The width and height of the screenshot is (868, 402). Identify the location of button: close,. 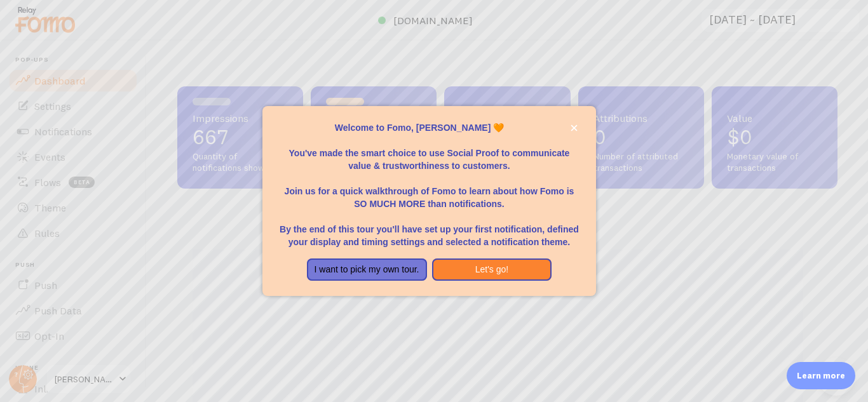
(574, 128).